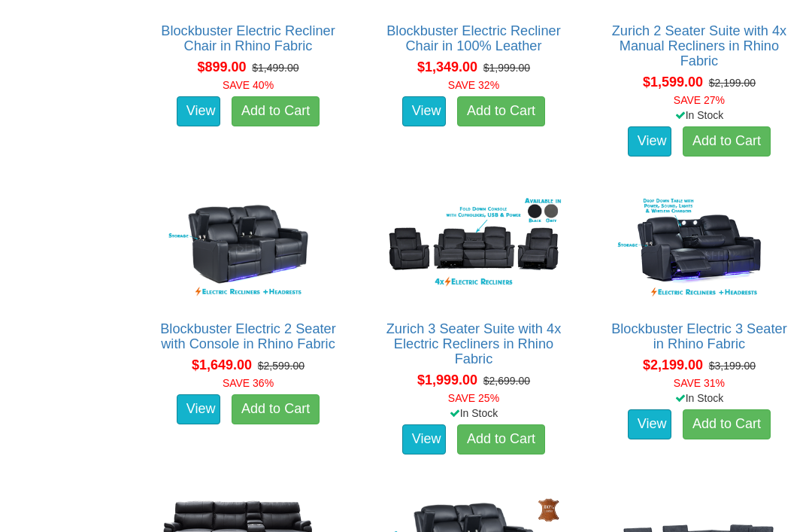  I want to click on a: Zurich 3 Seater Suite with 4x Electric Recliners in Rhino Fabric, so click(474, 344).